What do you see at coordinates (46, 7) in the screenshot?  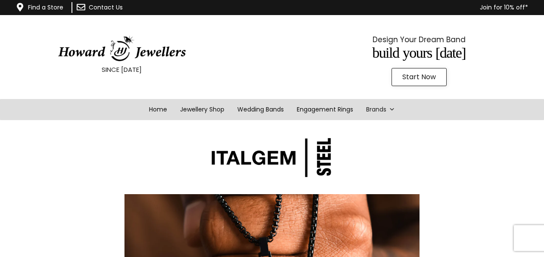 I see `a: Find a Store` at bounding box center [46, 7].